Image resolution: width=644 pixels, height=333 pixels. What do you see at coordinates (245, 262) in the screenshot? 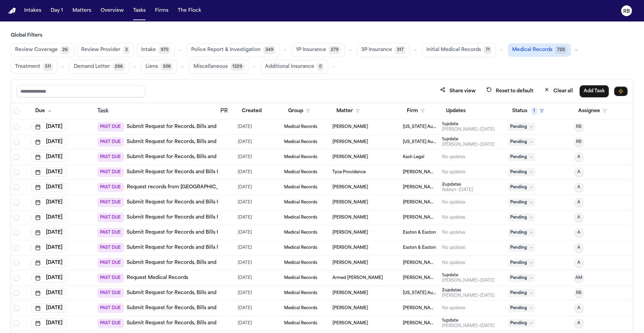
I see `span: 9/22/2025, 8:24:44 AM` at bounding box center [245, 262].